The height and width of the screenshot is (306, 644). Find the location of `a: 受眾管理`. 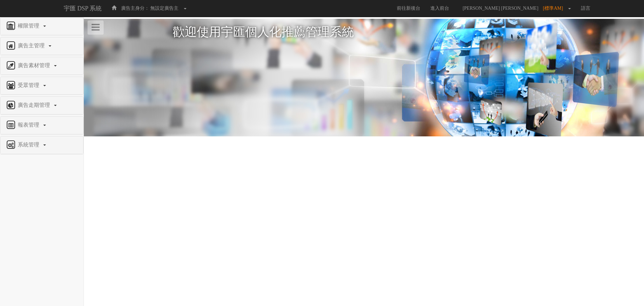

a: 受眾管理 is located at coordinates (42, 86).